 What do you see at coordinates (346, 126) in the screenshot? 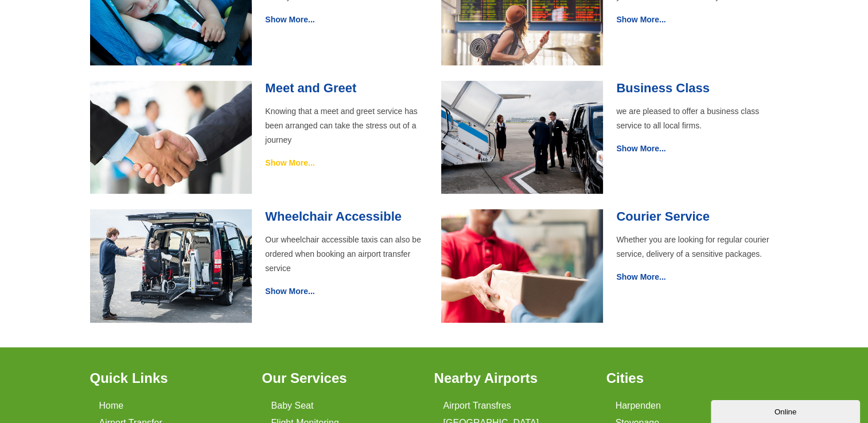
I see `p: Knowing that a meet and greet service has been arranged can take the stress out of a journey` at bounding box center [346, 126].